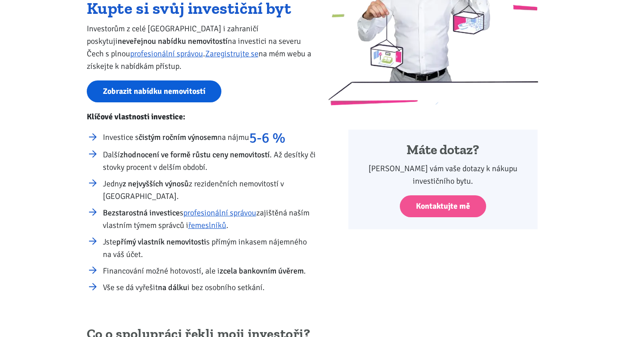 The width and height of the screenshot is (644, 337). Describe the element at coordinates (172, 41) in the screenshot. I see `strong: neveřejnou nabídku nemovitostí` at that location.